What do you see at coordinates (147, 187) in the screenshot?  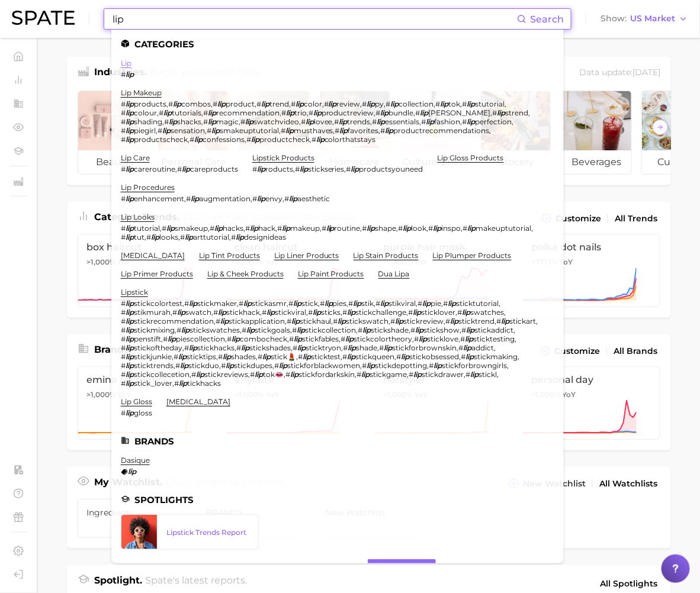 I see `a: lip procedures` at bounding box center [147, 187].